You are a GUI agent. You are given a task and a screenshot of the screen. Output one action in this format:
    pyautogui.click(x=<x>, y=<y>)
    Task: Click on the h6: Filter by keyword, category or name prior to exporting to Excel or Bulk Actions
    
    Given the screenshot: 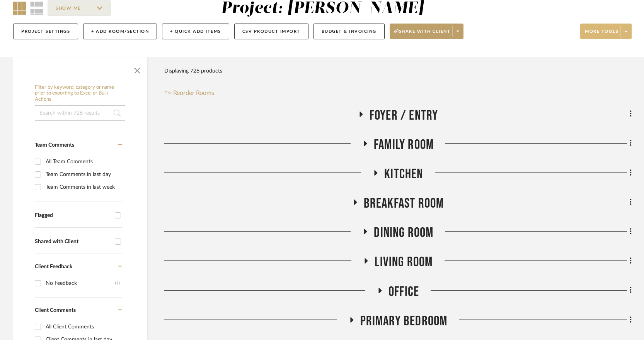 What is the action you would take?
    pyautogui.click(x=80, y=94)
    